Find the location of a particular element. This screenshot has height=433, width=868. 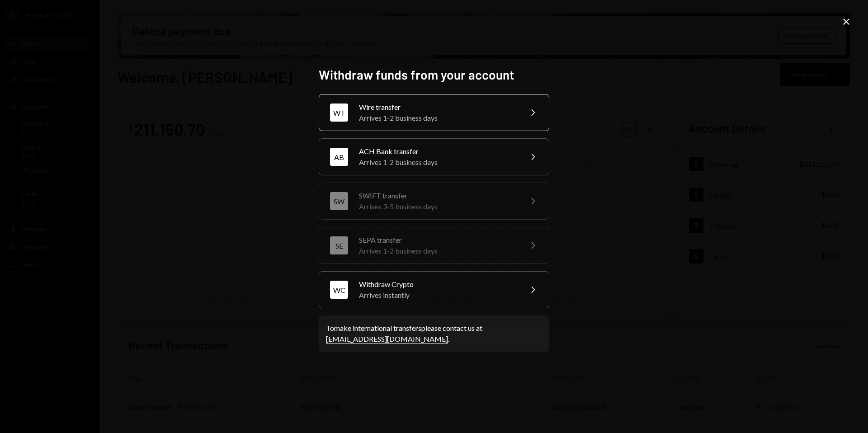

div: WC is located at coordinates (339, 289).